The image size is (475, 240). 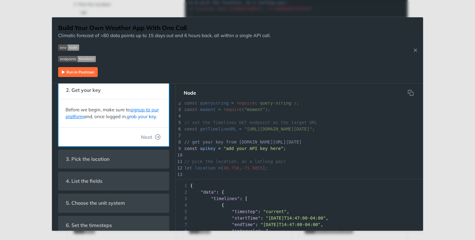 What do you see at coordinates (113, 225) in the screenshot?
I see `section: 6. Set the timesteps` at bounding box center [113, 225].